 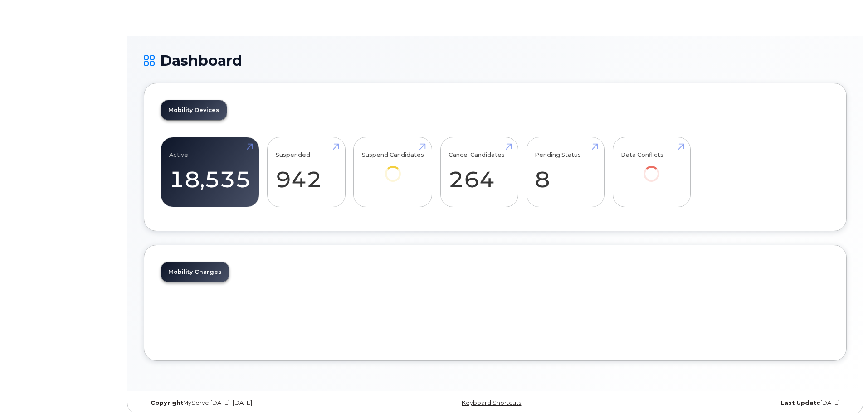 I want to click on a: Data Conflicts, so click(x=651, y=168).